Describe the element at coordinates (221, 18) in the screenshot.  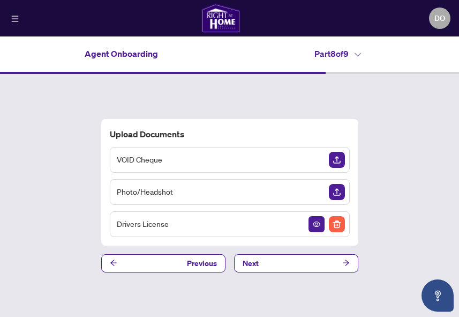
I see `img: logo` at that location.